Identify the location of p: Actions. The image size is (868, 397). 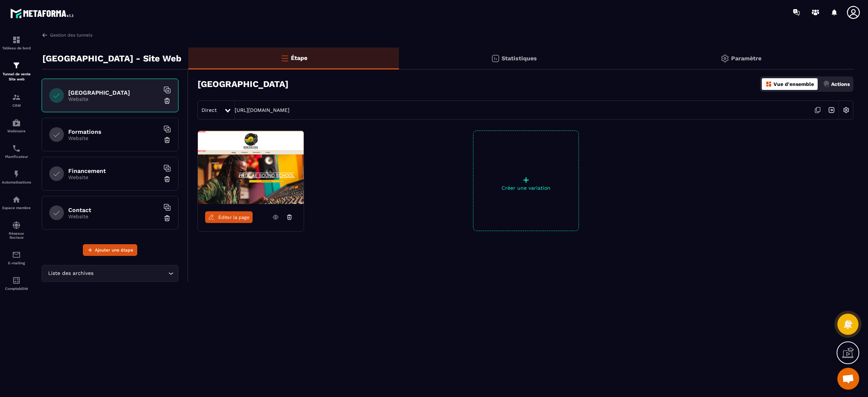
(840, 84).